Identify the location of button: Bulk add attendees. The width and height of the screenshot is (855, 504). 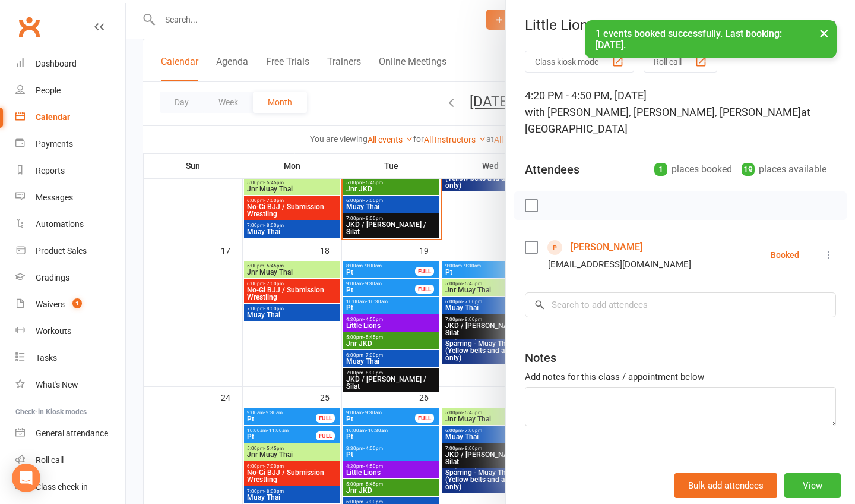
(726, 485).